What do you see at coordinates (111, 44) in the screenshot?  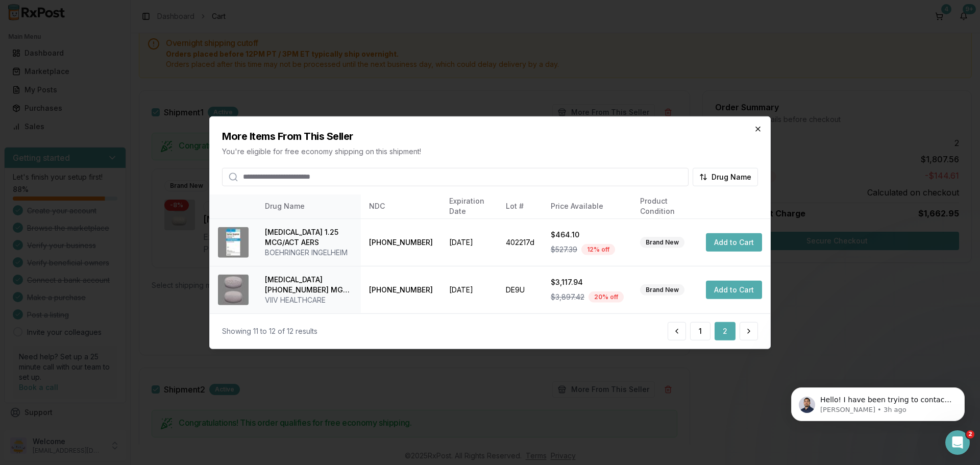 I see `p: Message from Manuel, sent 3h ago` at bounding box center [111, 44].